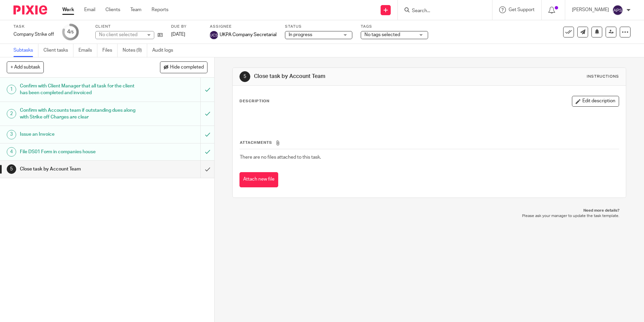 This screenshot has height=322, width=644. What do you see at coordinates (597, 32) in the screenshot?
I see `button: Snooze task` at bounding box center [597, 32].